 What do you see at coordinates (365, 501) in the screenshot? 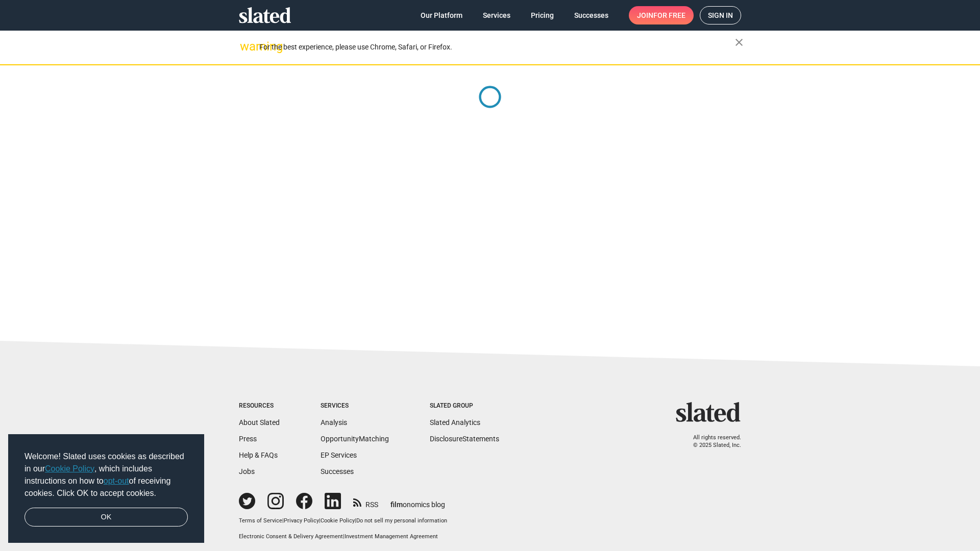
I see `a: RSS` at bounding box center [365, 501].